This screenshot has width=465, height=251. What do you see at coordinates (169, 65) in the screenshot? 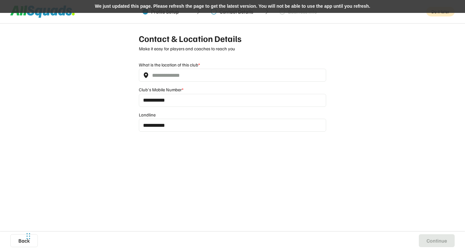
I see `div: What is the location of this club` at bounding box center [169, 65].